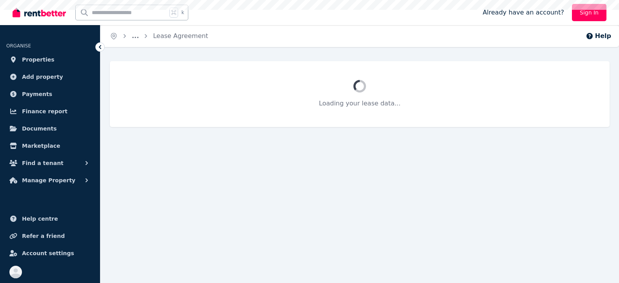 The image size is (619, 283). What do you see at coordinates (43, 163) in the screenshot?
I see `span: Find a tenant` at bounding box center [43, 163].